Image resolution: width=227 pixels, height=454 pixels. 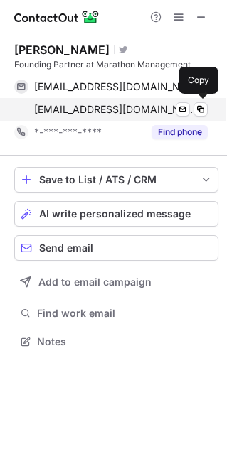 What do you see at coordinates (114, 214) in the screenshot?
I see `span: AI write personalized message` at bounding box center [114, 214].